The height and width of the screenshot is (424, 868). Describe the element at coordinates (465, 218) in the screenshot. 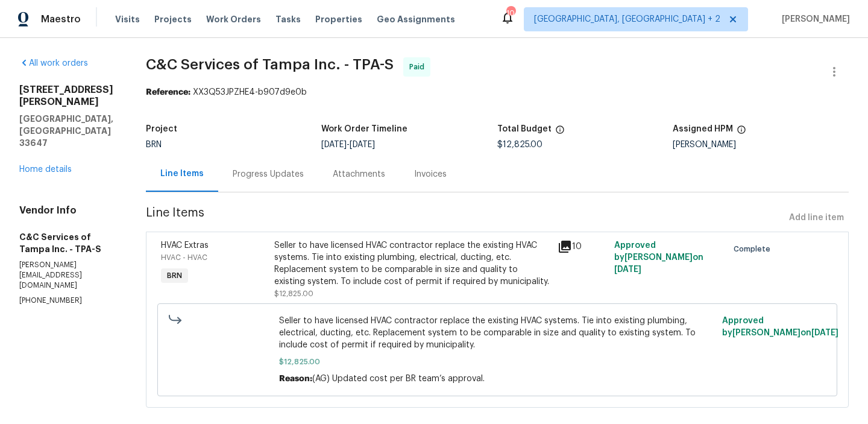

I see `span: Line Items` at that location.